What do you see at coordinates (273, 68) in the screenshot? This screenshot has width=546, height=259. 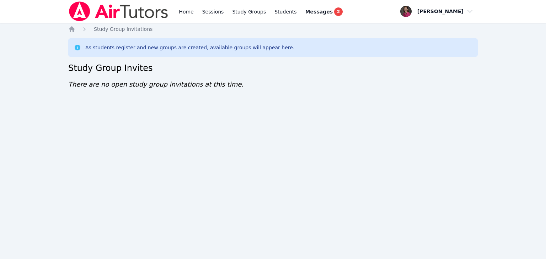 I see `h2: Study Group Invites` at bounding box center [273, 68].